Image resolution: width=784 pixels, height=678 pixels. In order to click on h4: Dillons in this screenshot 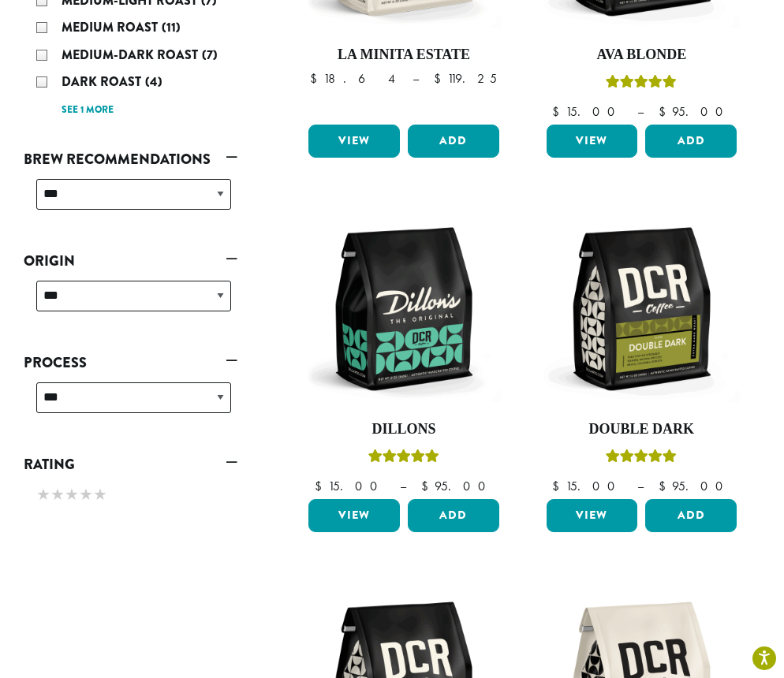, I will do `click(403, 429)`.